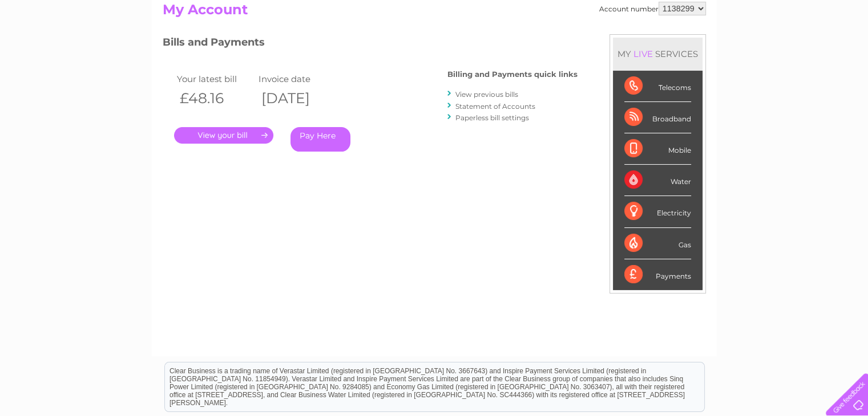 The image size is (868, 416). I want to click on a: Paperless bill settings, so click(492, 117).